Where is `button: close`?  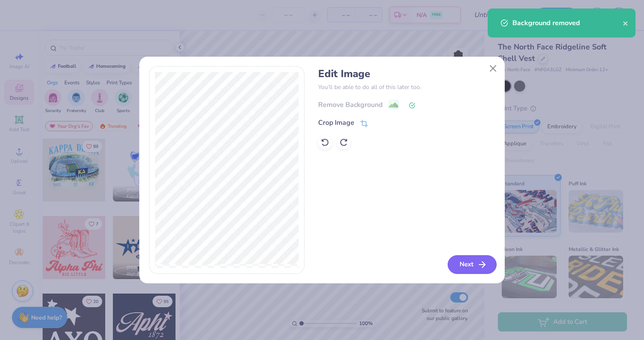 button: close is located at coordinates (626, 23).